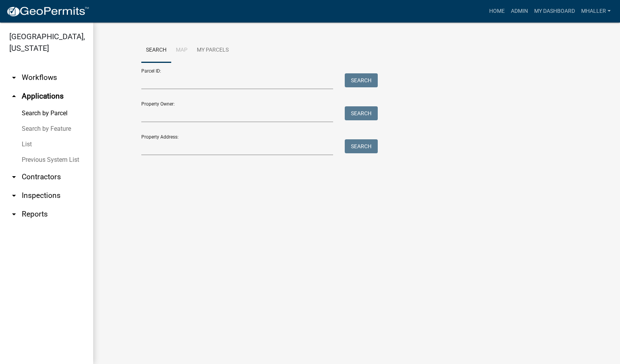 Image resolution: width=620 pixels, height=364 pixels. What do you see at coordinates (596, 11) in the screenshot?
I see `a: mhaller` at bounding box center [596, 11].